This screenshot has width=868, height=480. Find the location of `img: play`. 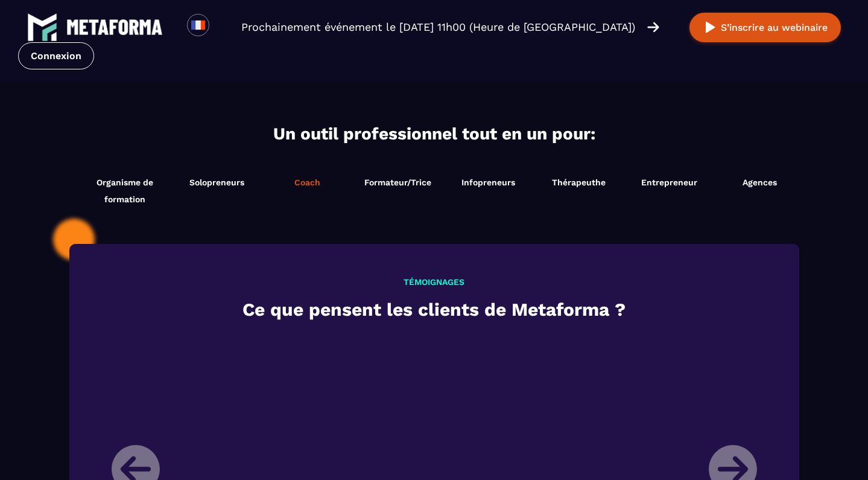

img: play is located at coordinates (710, 27).